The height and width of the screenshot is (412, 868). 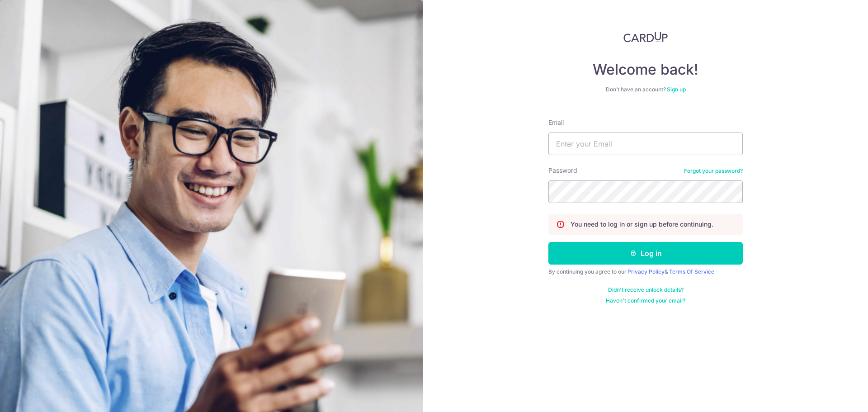 What do you see at coordinates (692, 271) in the screenshot?
I see `a: Terms Of Service` at bounding box center [692, 271].